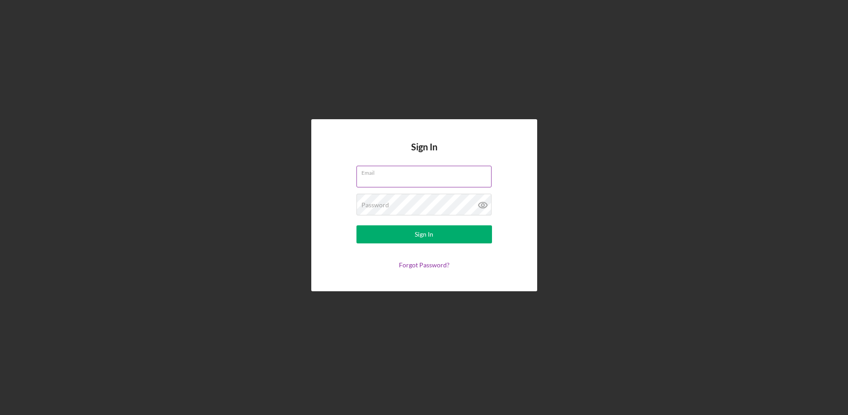  Describe the element at coordinates (424, 154) in the screenshot. I see `h4: Sign In` at that location.